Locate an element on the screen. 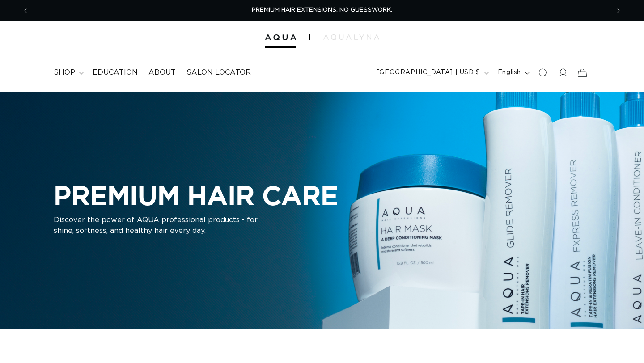 This screenshot has width=644, height=363. img: aqualyna.com is located at coordinates (351, 37).